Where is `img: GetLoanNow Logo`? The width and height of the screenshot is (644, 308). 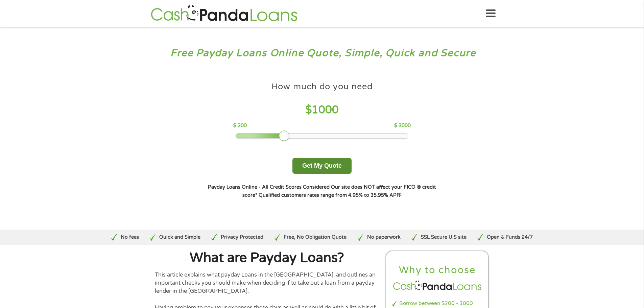
img: GetLoanNow Logo is located at coordinates (224, 14).